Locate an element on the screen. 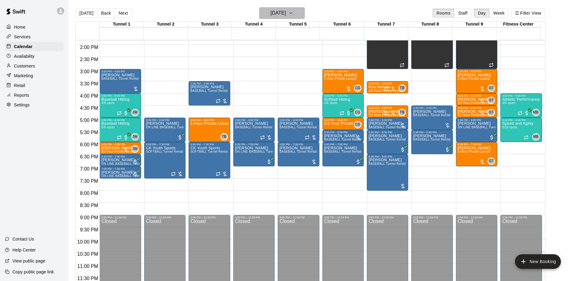 The height and width of the screenshot is (281, 577). div: 5:00 PM – 5:30 PM: 1/2 Hour Private Lesson is located at coordinates (343, 124).